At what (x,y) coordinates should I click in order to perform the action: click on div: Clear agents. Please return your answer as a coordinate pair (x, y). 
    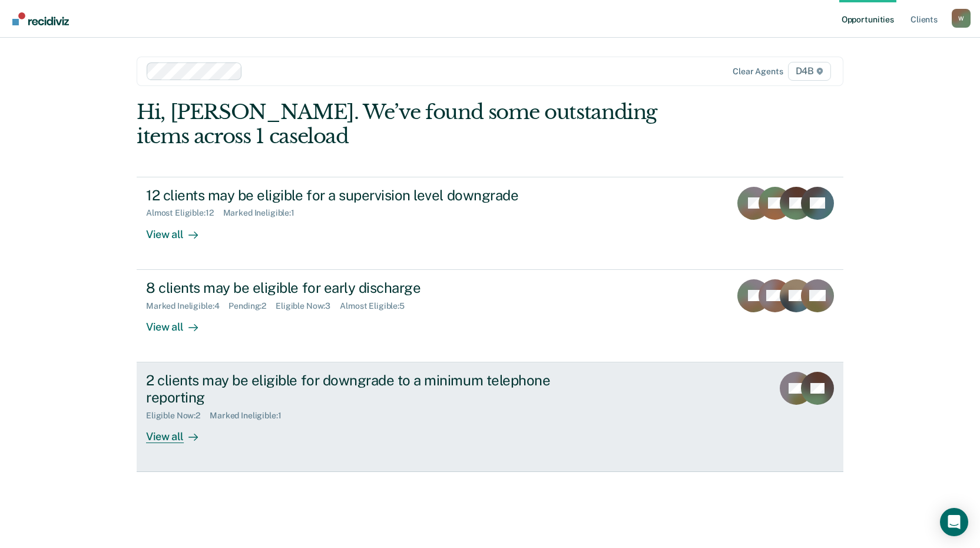
    Looking at the image, I should click on (757, 71).